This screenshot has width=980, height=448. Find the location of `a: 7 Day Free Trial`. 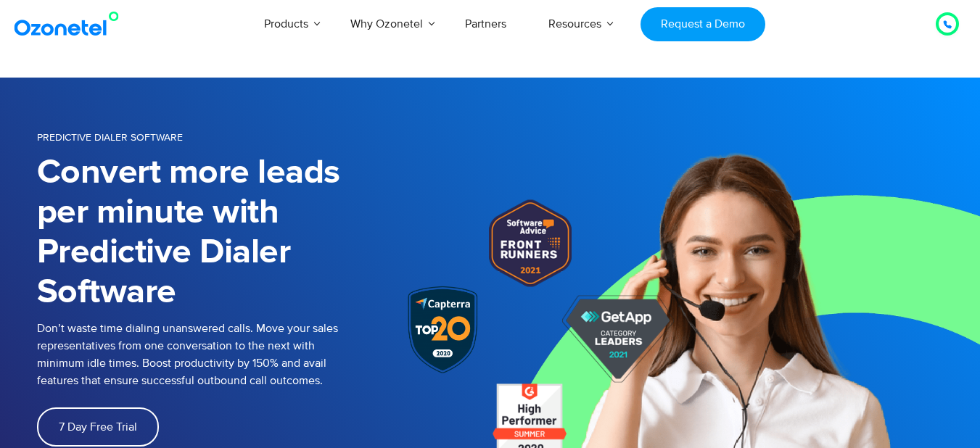

a: 7 Day Free Trial is located at coordinates (98, 427).